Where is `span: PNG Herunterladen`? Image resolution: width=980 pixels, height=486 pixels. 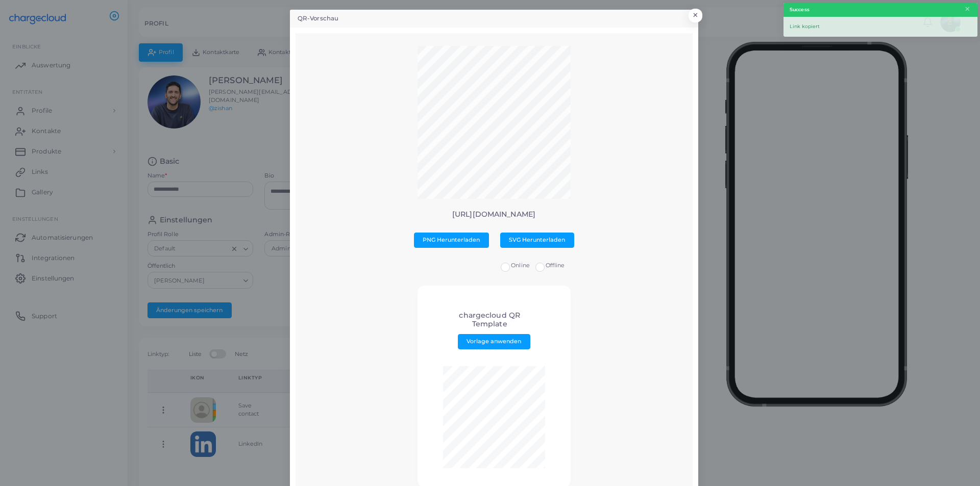 span: PNG Herunterladen is located at coordinates (452, 240).